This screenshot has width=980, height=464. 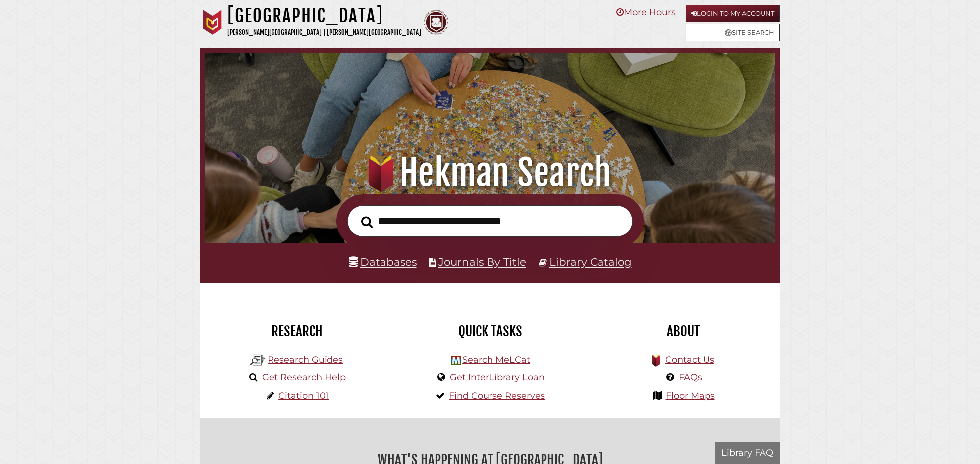 What do you see at coordinates (497, 378) in the screenshot?
I see `a: Get InterLibrary Loan` at bounding box center [497, 378].